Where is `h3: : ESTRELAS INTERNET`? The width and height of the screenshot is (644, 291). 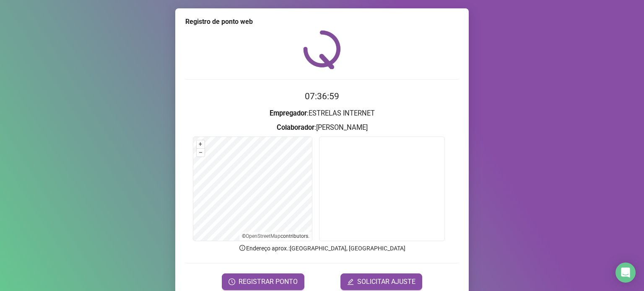
h3: : ESTRELAS INTERNET is located at coordinates (322, 113).